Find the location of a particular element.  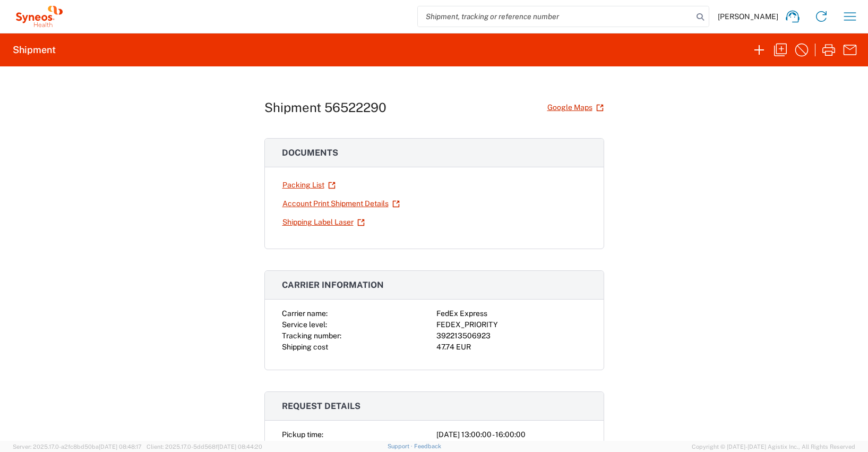

a: Feedback is located at coordinates (428, 446).